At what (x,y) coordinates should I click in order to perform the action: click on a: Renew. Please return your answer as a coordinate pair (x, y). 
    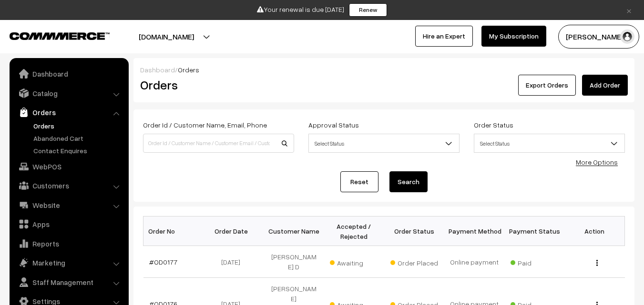
    Looking at the image, I should click on (368, 10).